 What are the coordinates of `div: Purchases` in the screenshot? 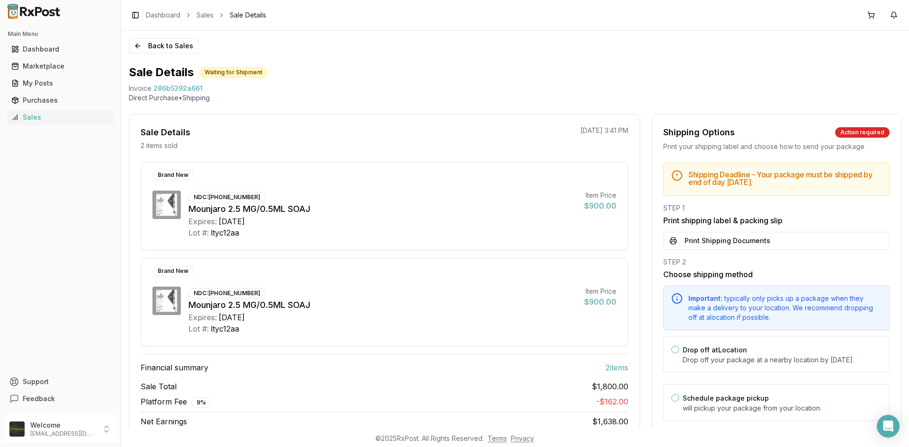 It's located at (60, 100).